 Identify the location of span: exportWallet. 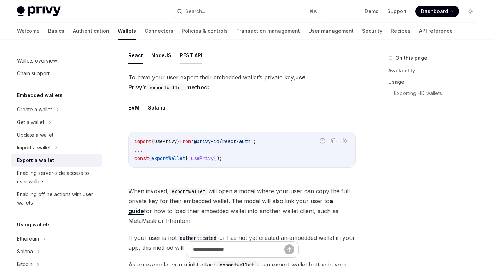
(168, 159).